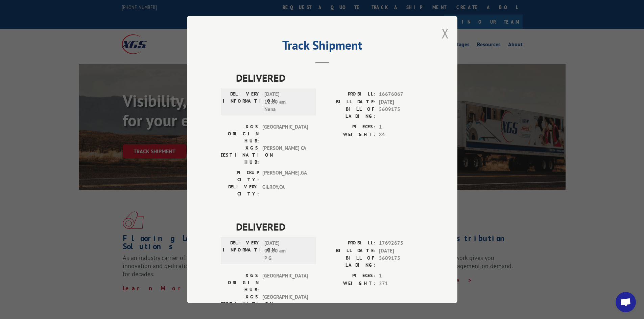 This screenshot has width=644, height=319. What do you see at coordinates (285, 190) in the screenshot?
I see `span: GILROY , CA` at bounding box center [285, 190].